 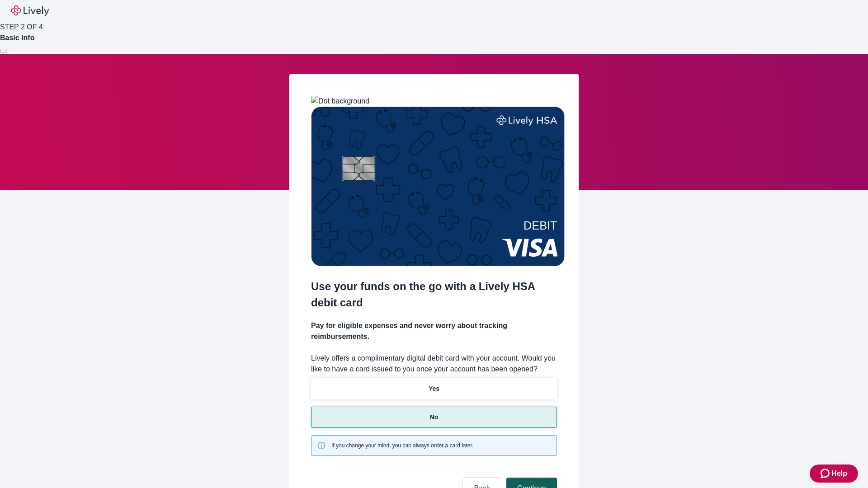 I want to click on img: Debit card, so click(x=437, y=186).